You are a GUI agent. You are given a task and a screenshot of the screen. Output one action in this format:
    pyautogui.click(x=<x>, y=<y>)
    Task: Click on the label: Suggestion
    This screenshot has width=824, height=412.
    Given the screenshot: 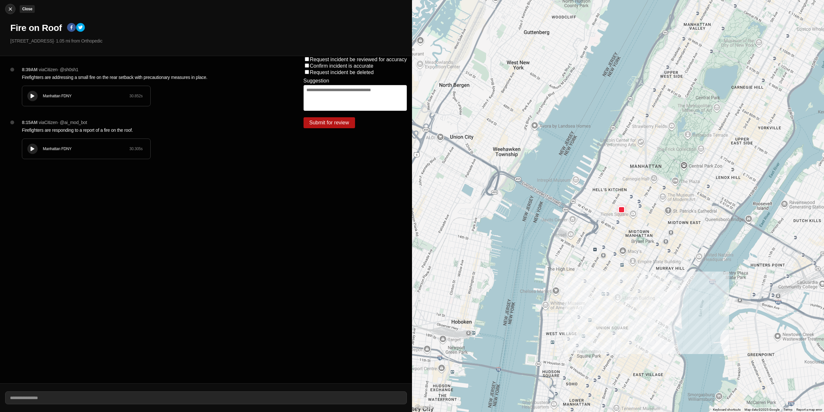 What is the action you would take?
    pyautogui.click(x=316, y=81)
    